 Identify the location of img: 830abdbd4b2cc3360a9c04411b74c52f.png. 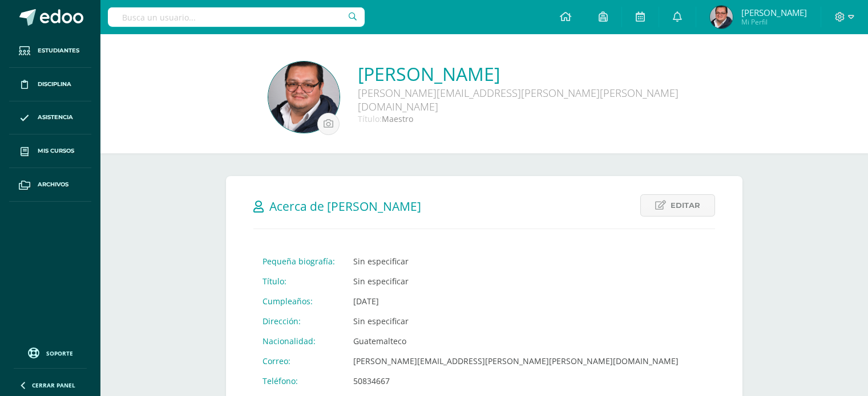
(304, 97).